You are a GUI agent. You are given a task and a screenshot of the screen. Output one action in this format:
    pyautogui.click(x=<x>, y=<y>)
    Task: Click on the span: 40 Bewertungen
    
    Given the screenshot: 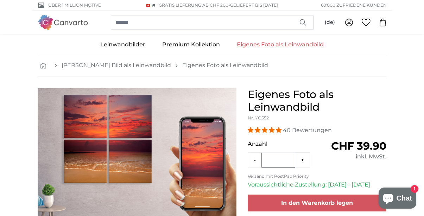 What is the action you would take?
    pyautogui.click(x=307, y=130)
    